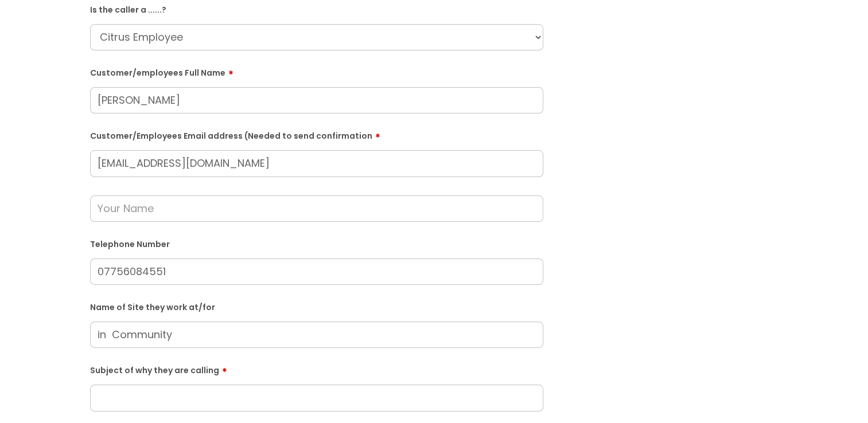 The height and width of the screenshot is (423, 868). Describe the element at coordinates (317, 306) in the screenshot. I see `label: Name of Site they work at/for` at that location.